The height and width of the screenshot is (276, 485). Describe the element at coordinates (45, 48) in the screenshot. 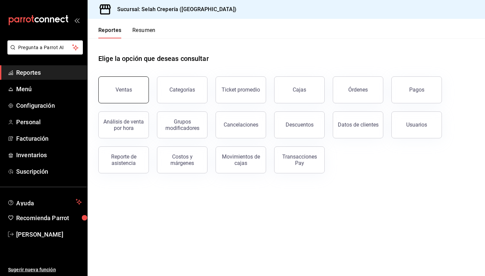

I see `button: Pregunta a Parrot AI` at that location.